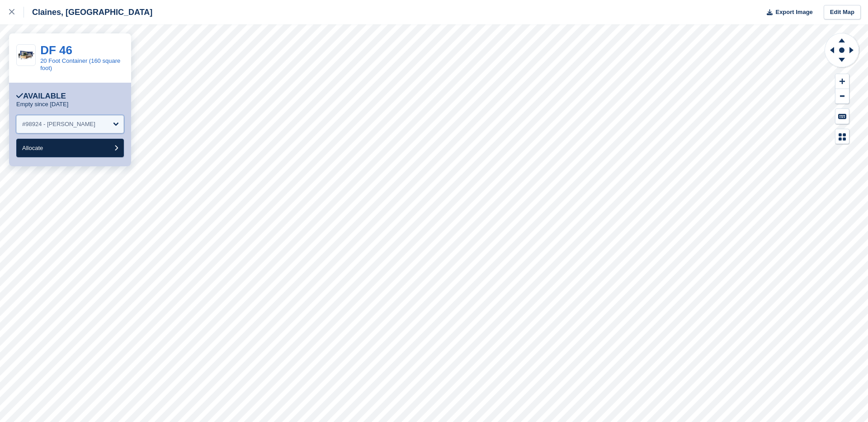 The height and width of the screenshot is (422, 868). What do you see at coordinates (33, 148) in the screenshot?
I see `span: Allocate` at bounding box center [33, 148].